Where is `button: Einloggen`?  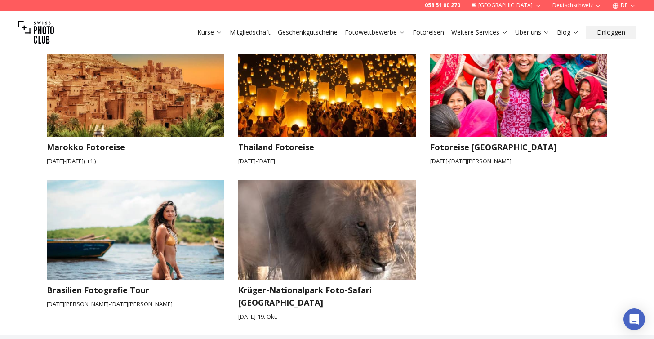 button: Einloggen is located at coordinates (611, 32).